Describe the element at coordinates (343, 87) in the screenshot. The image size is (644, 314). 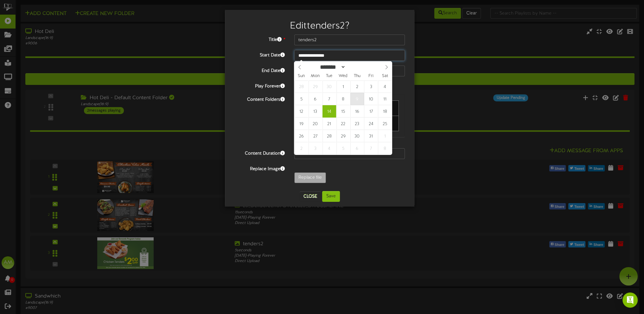
I see `span: October 1, 2025` at that location.